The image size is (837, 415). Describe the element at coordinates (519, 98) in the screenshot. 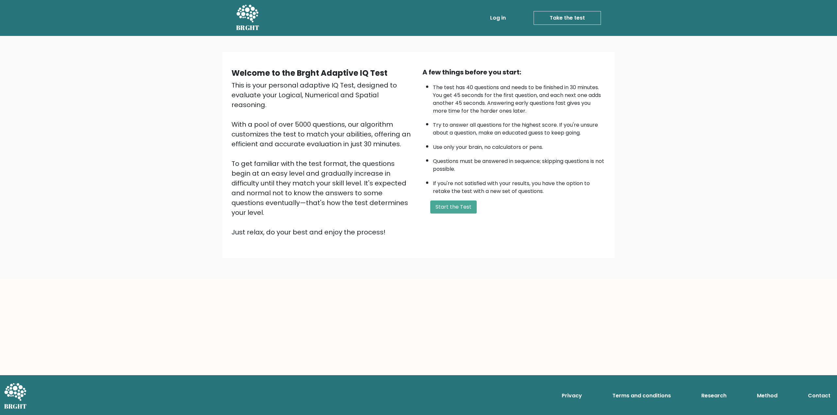

I see `li: The test has 40 questions and needs to be finished in 30 minutes. You get 45 seconds for the firs...` at that location.